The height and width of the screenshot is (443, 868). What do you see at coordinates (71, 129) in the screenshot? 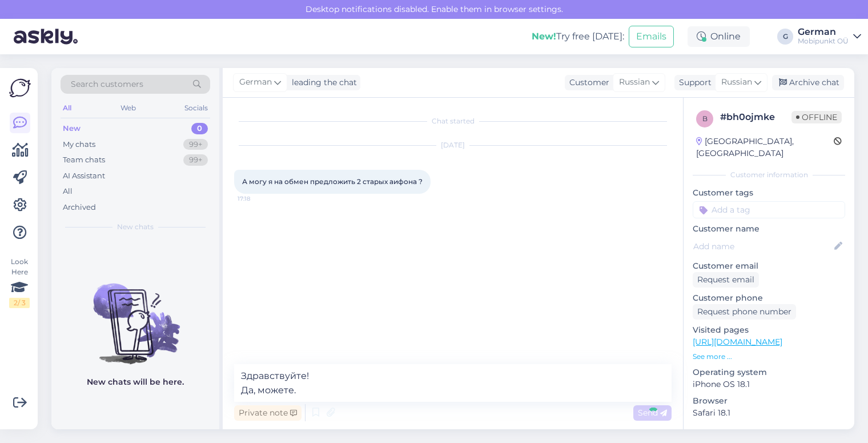
I see `div: New` at bounding box center [71, 129].